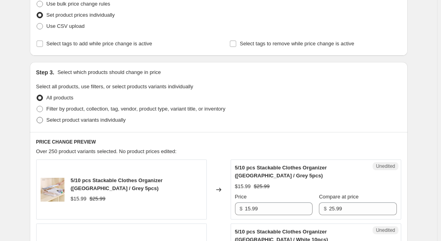 This screenshot has width=441, height=241. What do you see at coordinates (136, 109) in the screenshot?
I see `span: Filter by product, collection, tag, vendor, product type, variant title, or inventory` at bounding box center [136, 109].